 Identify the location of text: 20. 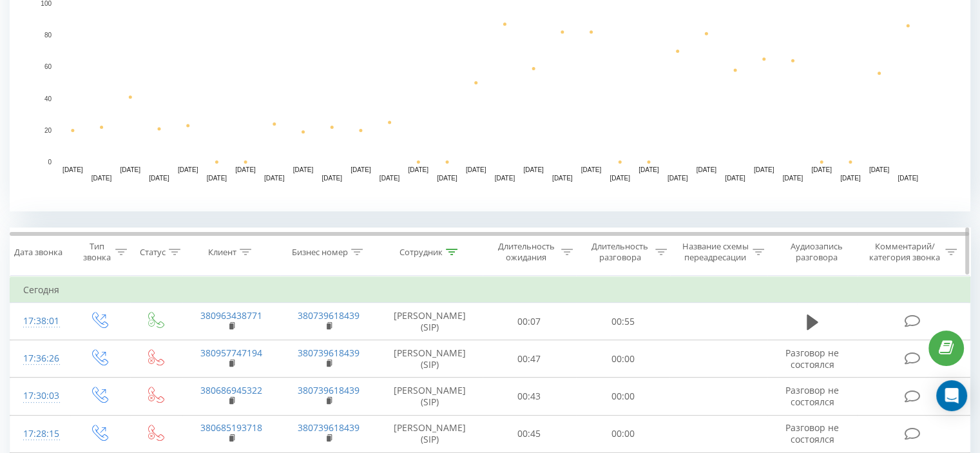
(48, 130).